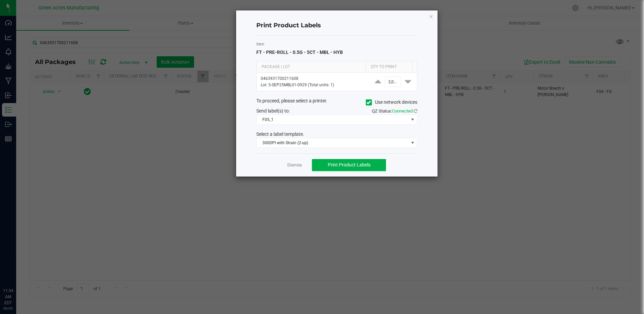 The height and width of the screenshot is (314, 644). Describe the element at coordinates (337, 44) in the screenshot. I see `label: Item` at that location.